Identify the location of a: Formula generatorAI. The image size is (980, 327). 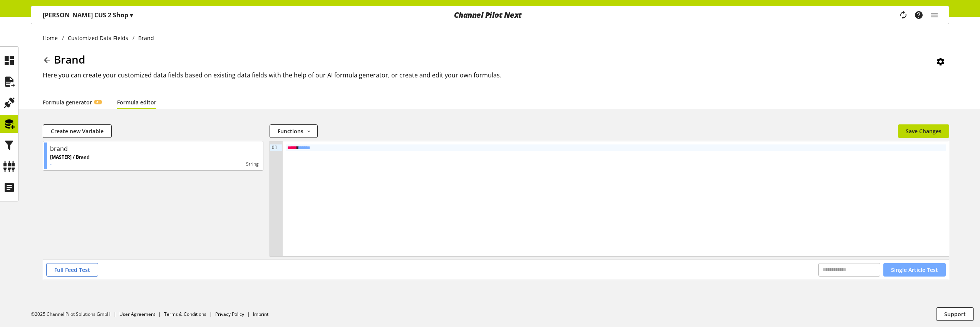
(72, 102).